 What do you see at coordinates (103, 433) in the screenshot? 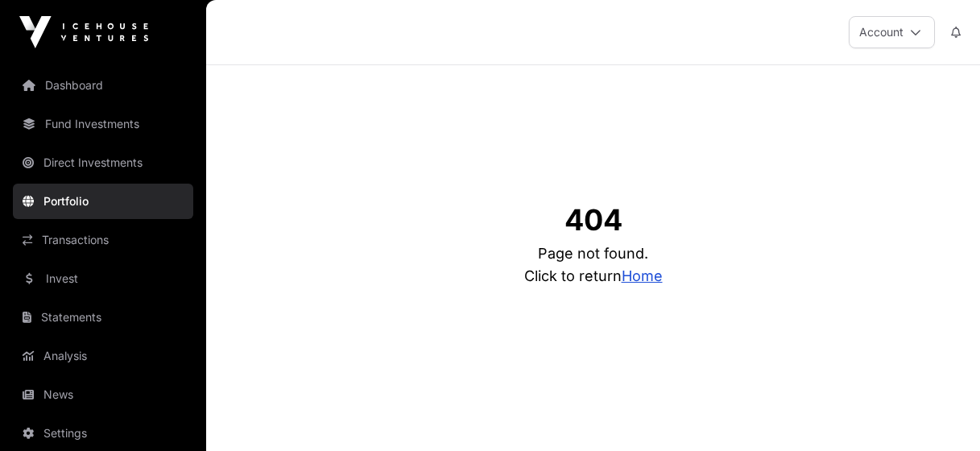
I see `a: Settings` at bounding box center [103, 433].